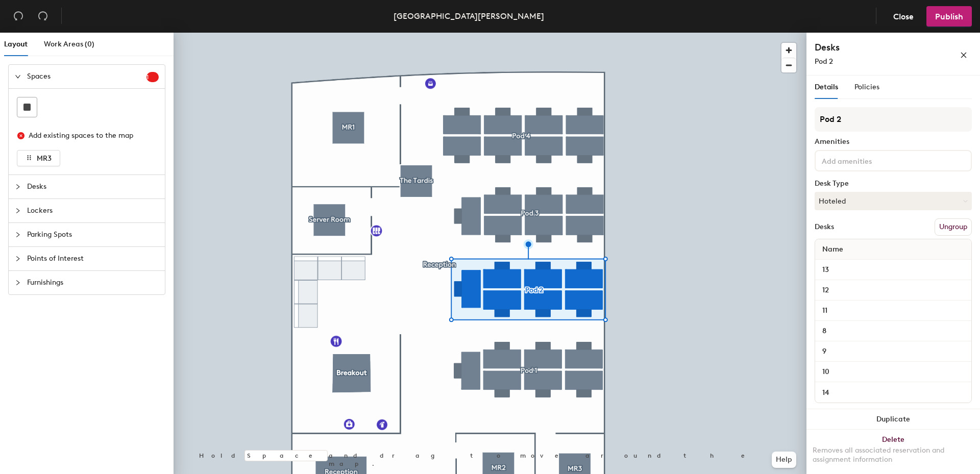 The image size is (980, 474). I want to click on sup: 1, so click(153, 77).